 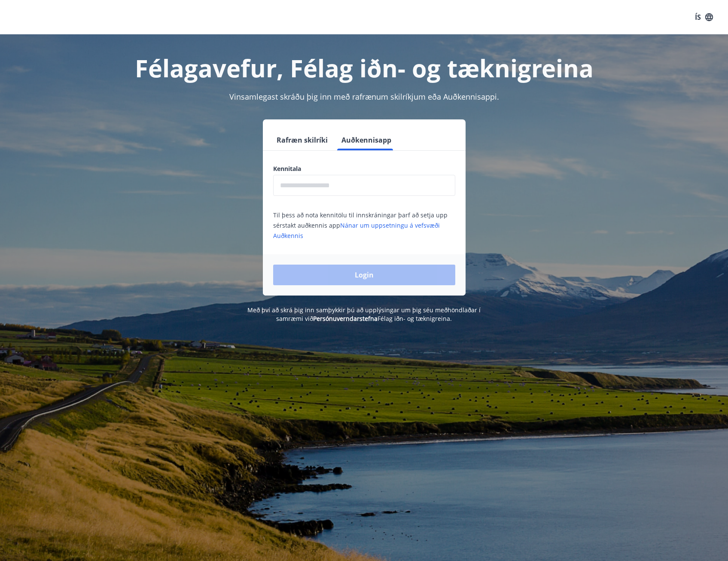 I want to click on span: Til þess að nota kennitölu til innskráningar þarf að setja upp sérstakt auðkennis app, so click(x=360, y=225).